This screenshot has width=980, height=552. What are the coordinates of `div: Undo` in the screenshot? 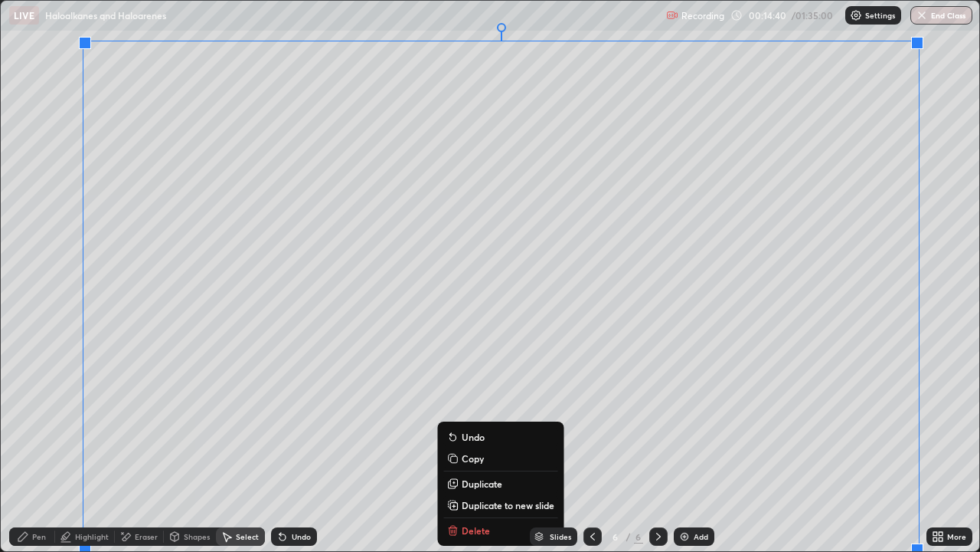 It's located at (301, 536).